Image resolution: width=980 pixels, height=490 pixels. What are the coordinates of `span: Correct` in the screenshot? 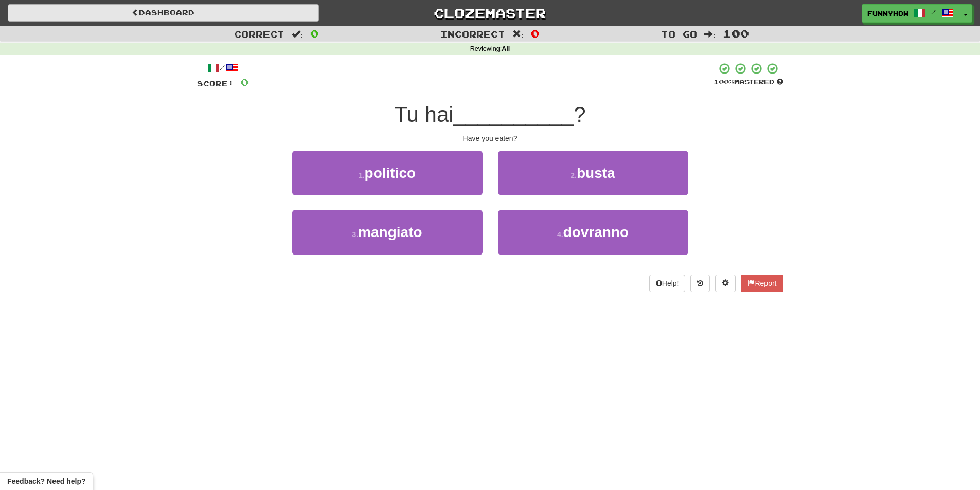 It's located at (259, 34).